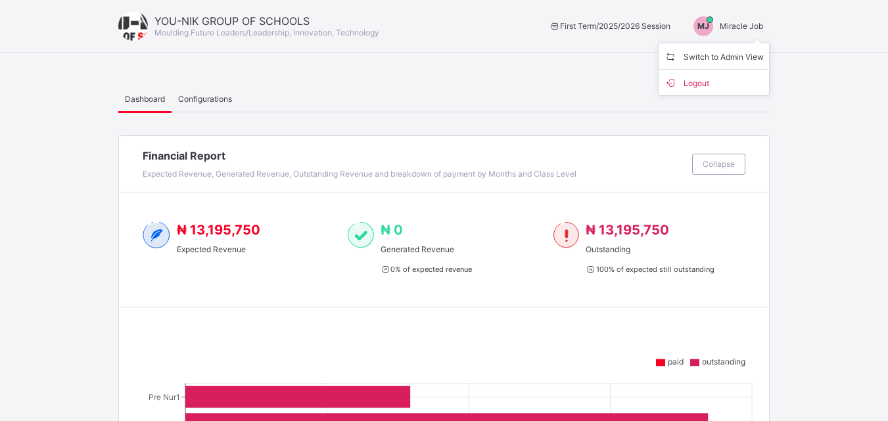 The image size is (888, 421). Describe the element at coordinates (714, 82) in the screenshot. I see `li: dropdown-list-item-buttom-1` at that location.